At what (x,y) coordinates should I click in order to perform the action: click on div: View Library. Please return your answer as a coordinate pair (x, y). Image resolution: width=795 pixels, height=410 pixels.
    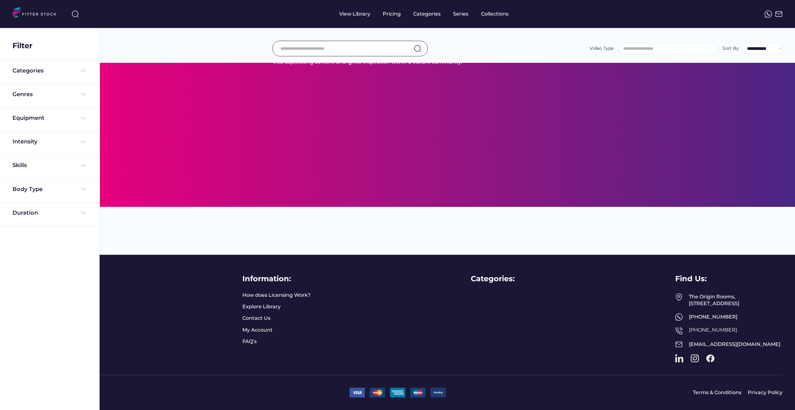
    Looking at the image, I should click on (355, 14).